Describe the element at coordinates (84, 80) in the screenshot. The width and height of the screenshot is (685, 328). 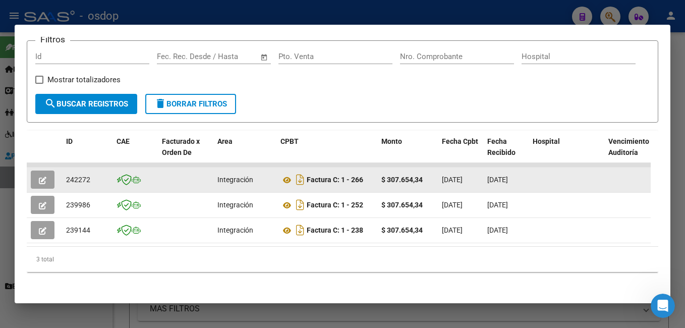
I see `span: Mostrar totalizadores` at that location.